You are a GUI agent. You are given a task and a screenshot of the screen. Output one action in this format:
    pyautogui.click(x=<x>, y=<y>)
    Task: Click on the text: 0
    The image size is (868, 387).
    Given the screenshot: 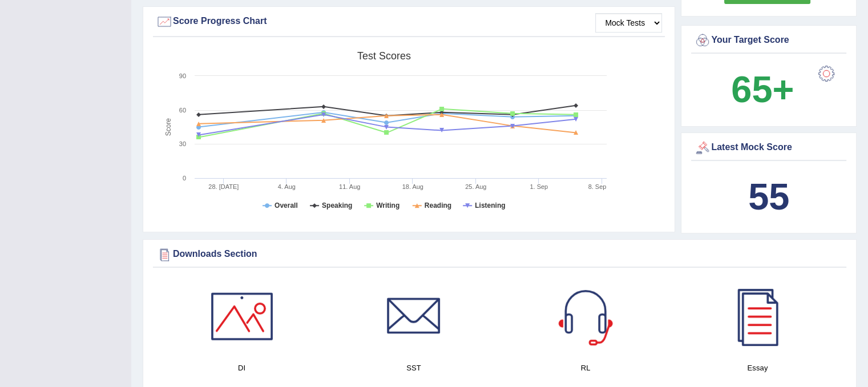 What is the action you would take?
    pyautogui.click(x=184, y=178)
    